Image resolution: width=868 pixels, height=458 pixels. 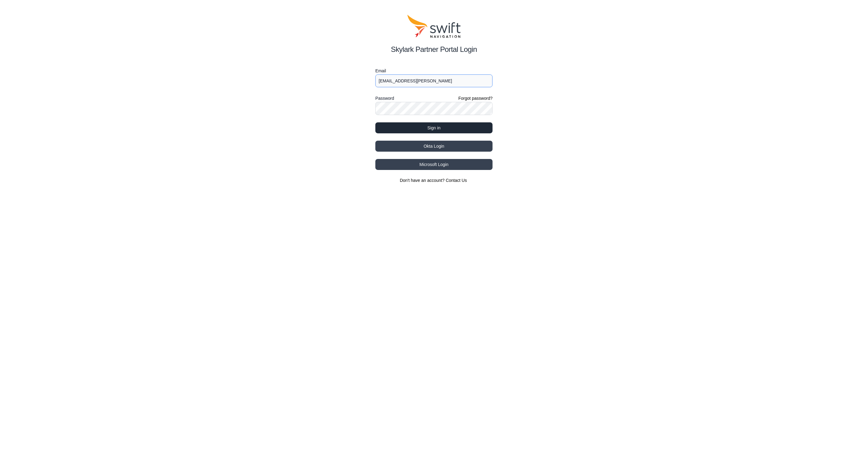 What do you see at coordinates (475, 98) in the screenshot?
I see `a: Forgot password?` at bounding box center [475, 98].